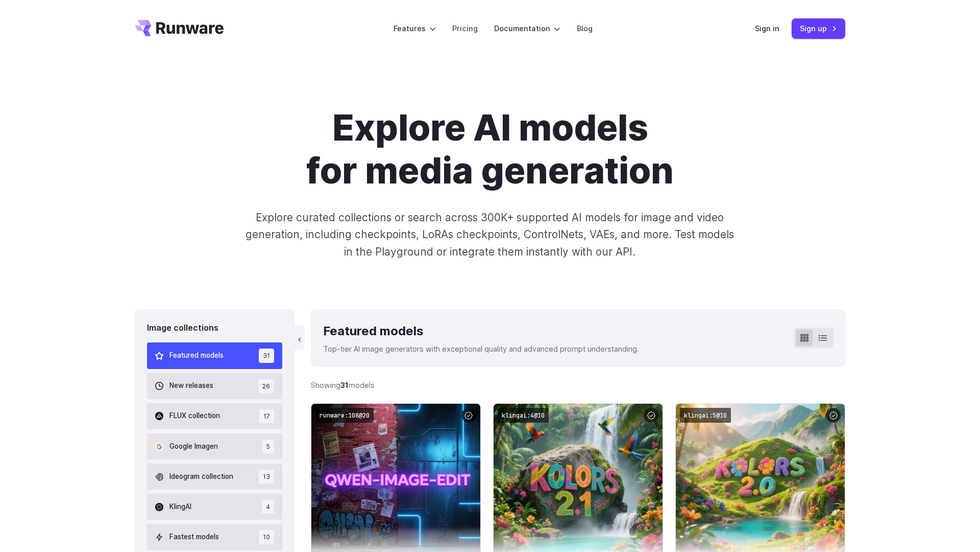  What do you see at coordinates (490, 235) in the screenshot?
I see `p: Explore curated collections or search across 300K+ supported AI models for image and video genera...` at bounding box center [490, 235].